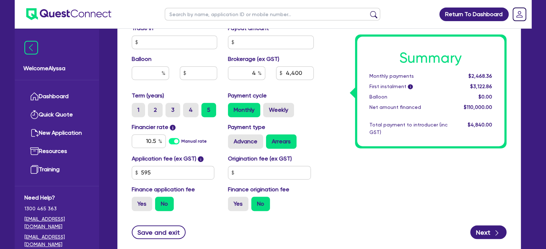 This screenshot has height=249, width=546. I want to click on span: $110,000.00, so click(477, 107).